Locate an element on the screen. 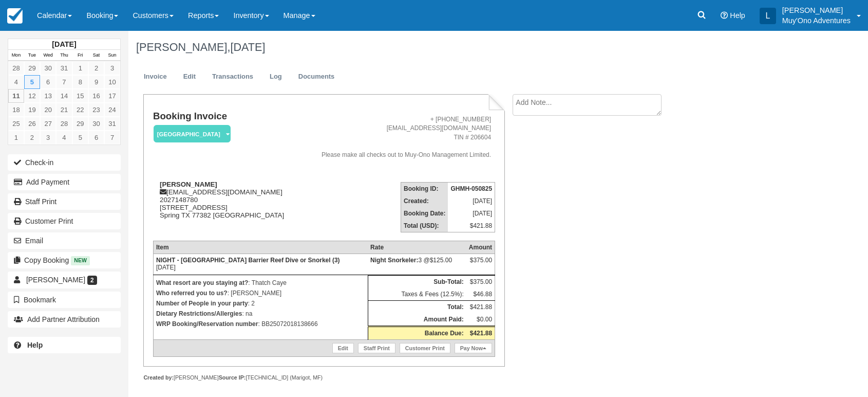 This screenshot has width=868, height=397. img: checkfront-main-nav-mini-logo.png is located at coordinates (15, 16).